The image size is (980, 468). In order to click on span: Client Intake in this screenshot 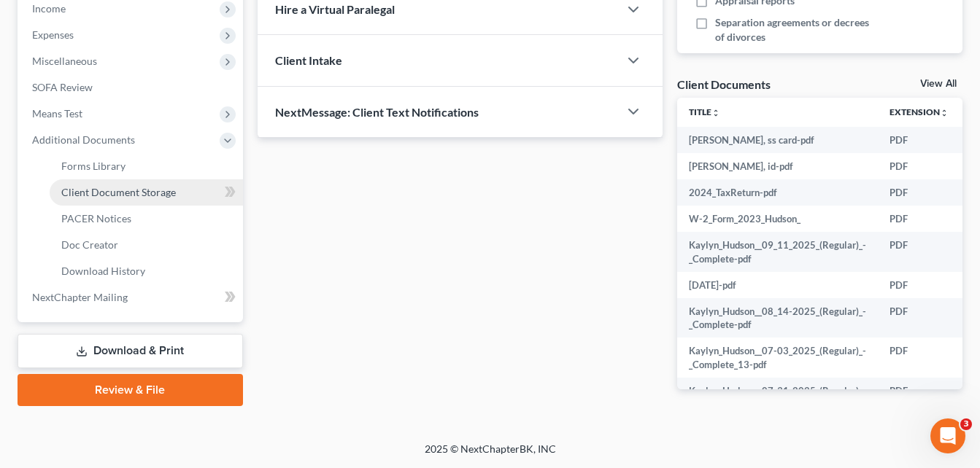, I will do `click(309, 60)`.